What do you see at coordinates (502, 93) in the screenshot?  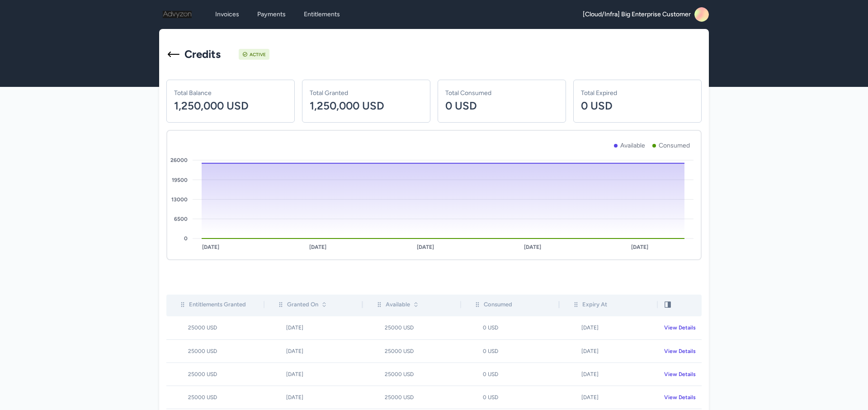 I see `p: Total Consumed` at bounding box center [502, 93].